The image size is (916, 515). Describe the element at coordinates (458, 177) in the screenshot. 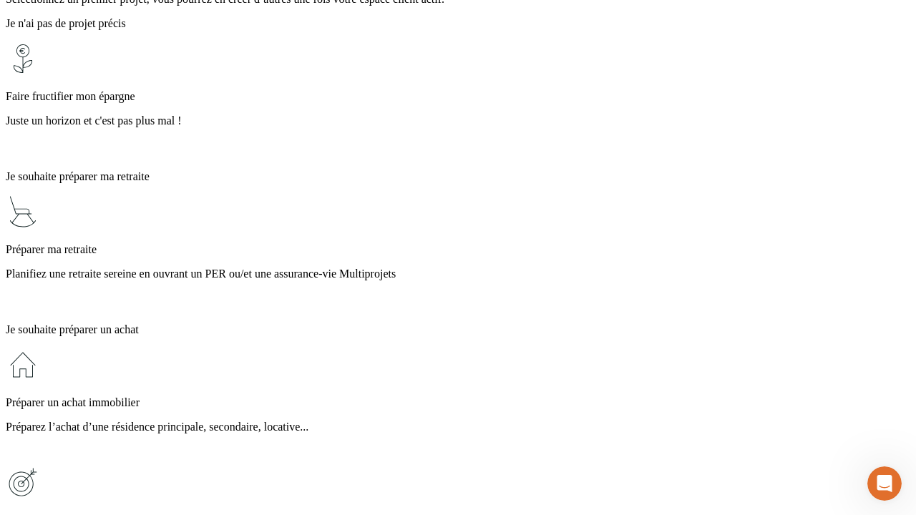

I see `p: Je souhaite préparer ma retraite` at that location.